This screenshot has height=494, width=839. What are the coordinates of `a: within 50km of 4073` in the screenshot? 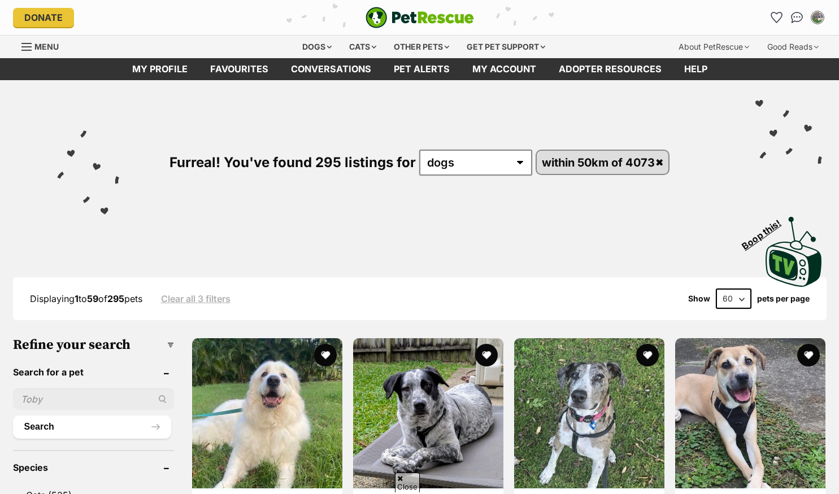 It's located at (603, 162).